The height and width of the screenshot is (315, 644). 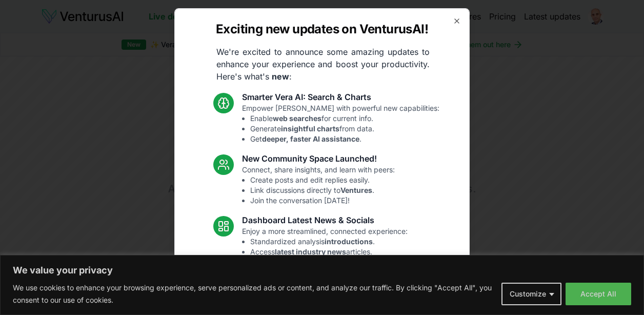 What do you see at coordinates (340, 97) in the screenshot?
I see `h3: Smarter Vera AI: Search & Charts` at bounding box center [340, 97].